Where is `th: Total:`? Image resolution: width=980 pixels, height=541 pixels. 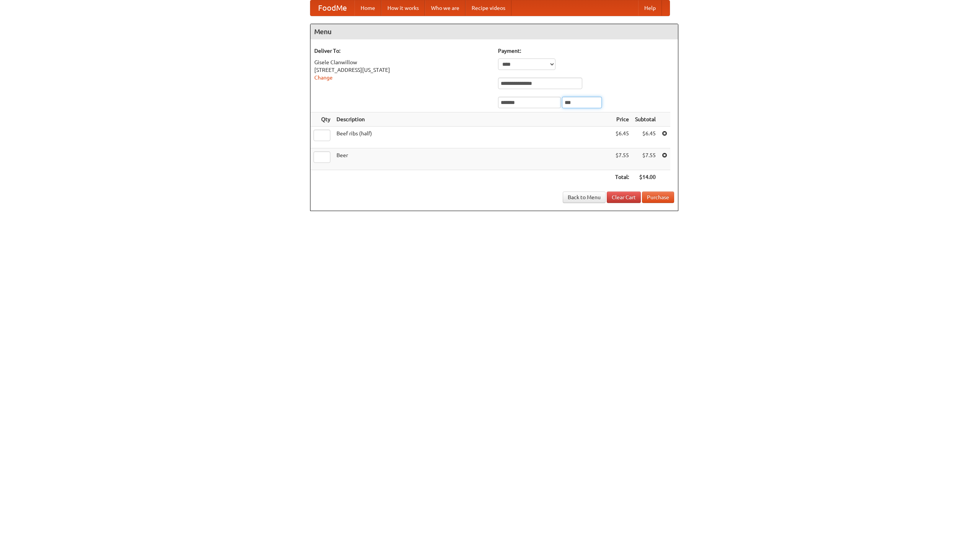 th: Total: is located at coordinates (621, 177).